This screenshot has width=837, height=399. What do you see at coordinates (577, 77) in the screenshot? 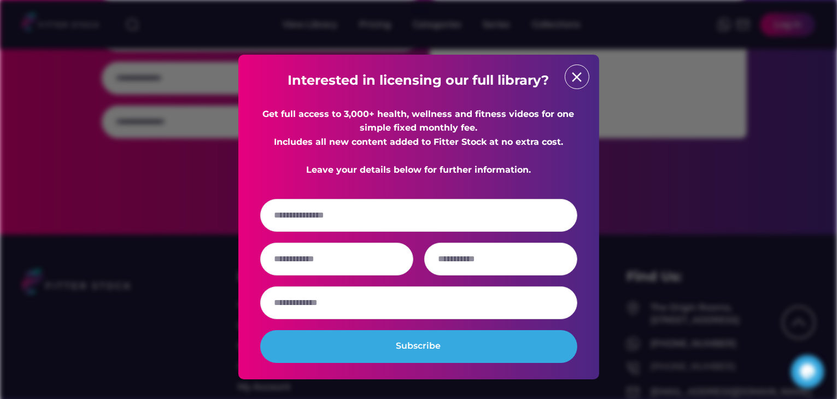
I see `button: close` at bounding box center [577, 77].